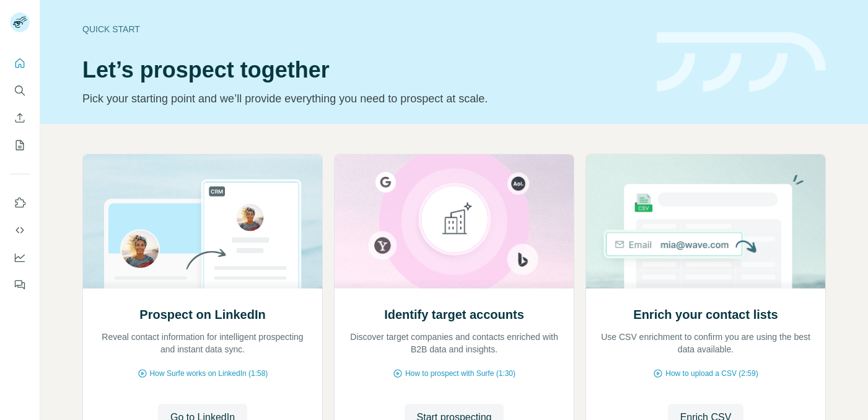  I want to click on h2: Prospect on LinkedIn, so click(202, 314).